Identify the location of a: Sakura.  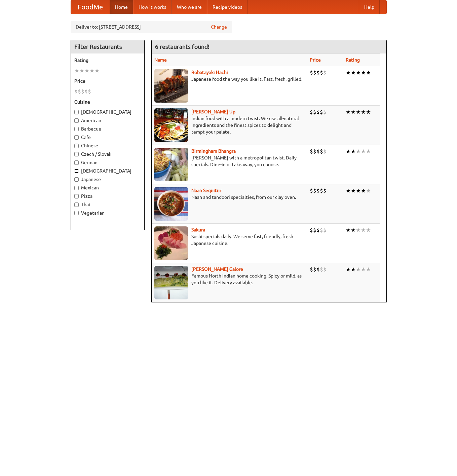
(198, 230).